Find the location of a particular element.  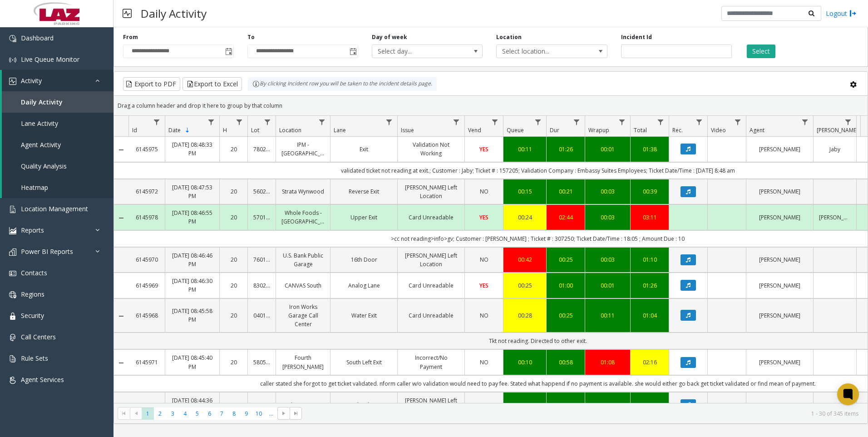

a: 00:24 is located at coordinates (525, 217).